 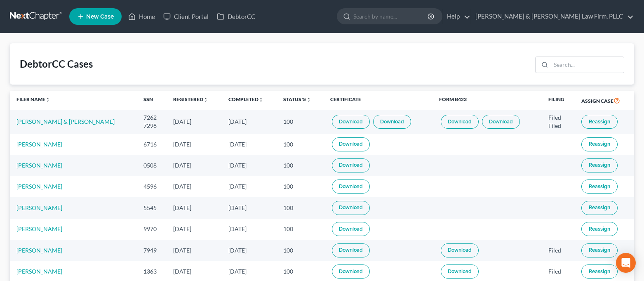 What do you see at coordinates (190, 99) in the screenshot?
I see `a: Registeredunfold_more` at bounding box center [190, 99].